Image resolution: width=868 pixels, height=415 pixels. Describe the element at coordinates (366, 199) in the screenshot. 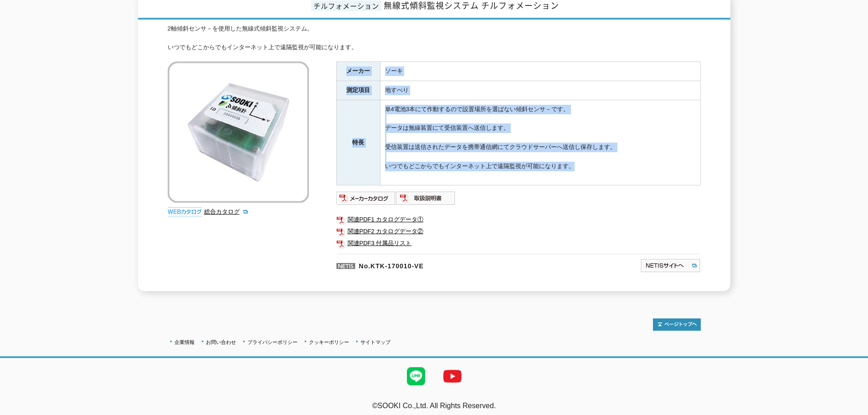

I see `a: メーカーカタログ` at that location.